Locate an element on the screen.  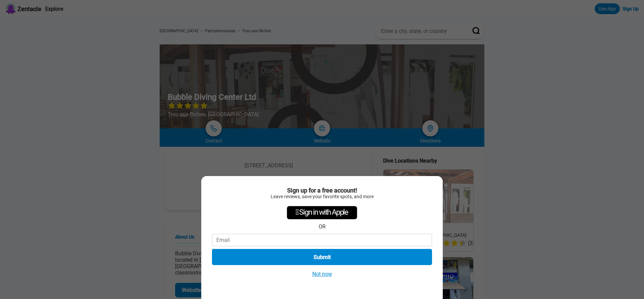
button: Submit is located at coordinates (322, 257).